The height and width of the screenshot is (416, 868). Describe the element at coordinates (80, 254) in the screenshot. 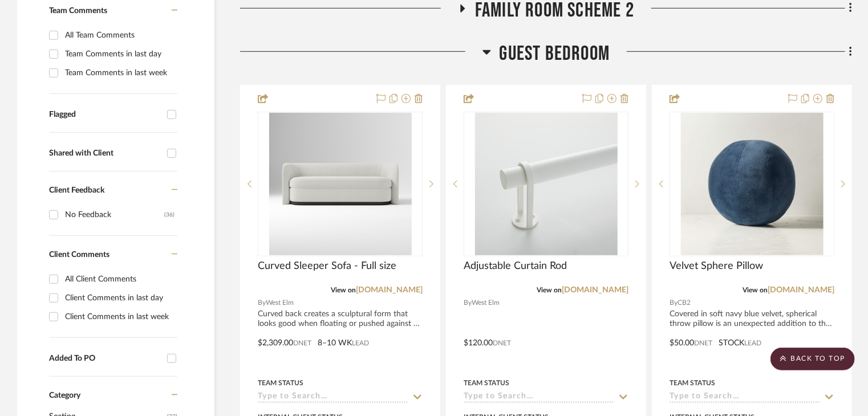

I see `span: Client Comments` at that location.